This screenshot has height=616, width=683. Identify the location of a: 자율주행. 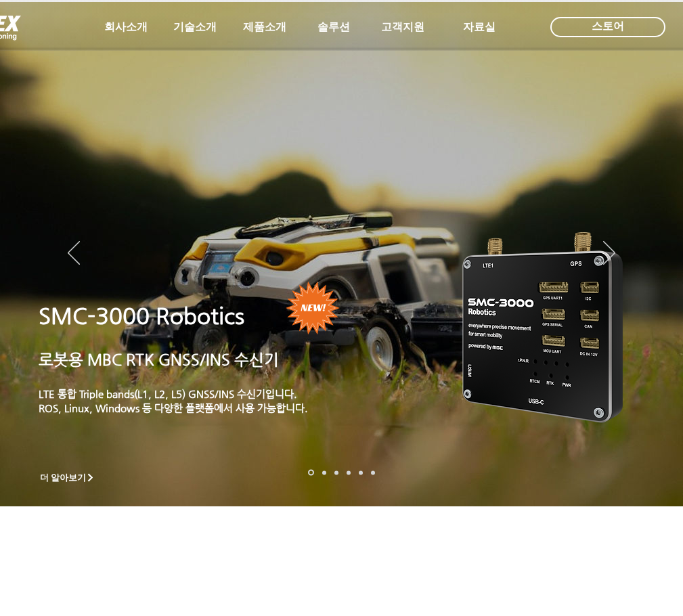
(349, 473).